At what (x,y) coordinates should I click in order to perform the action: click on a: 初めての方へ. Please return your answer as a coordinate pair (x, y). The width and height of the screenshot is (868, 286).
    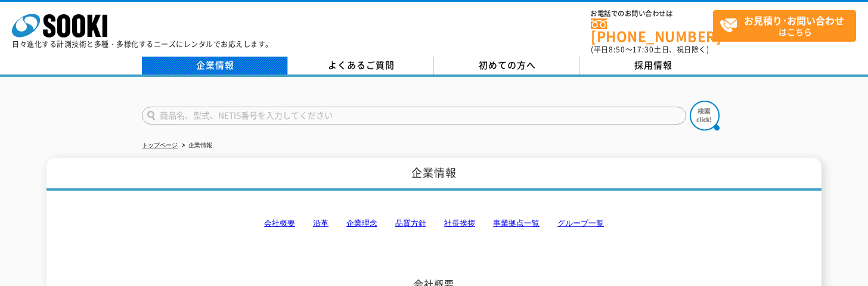
    Looking at the image, I should click on (506, 65).